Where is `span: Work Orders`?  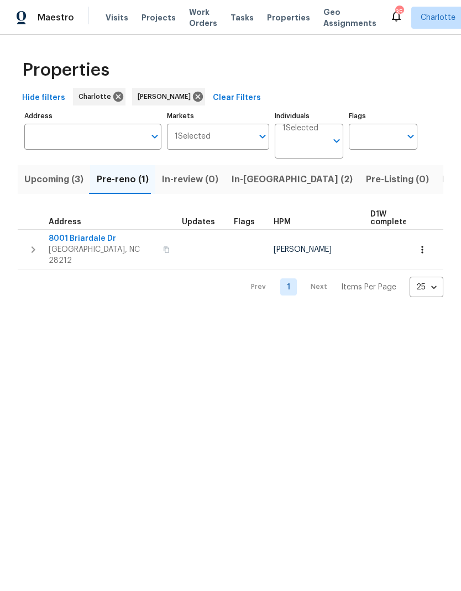 span: Work Orders is located at coordinates (203, 18).